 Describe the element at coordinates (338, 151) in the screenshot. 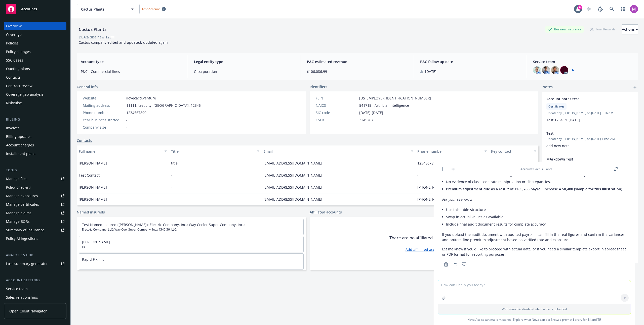

I see `button: Email` at that location.